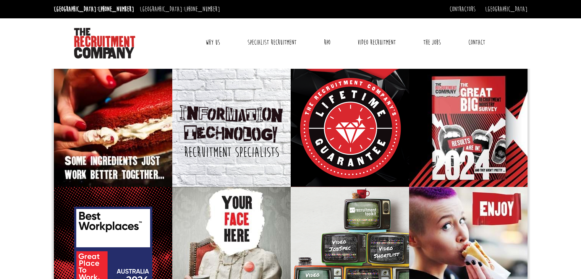 The width and height of the screenshot is (581, 279). Describe the element at coordinates (477, 42) in the screenshot. I see `a: Contact` at that location.